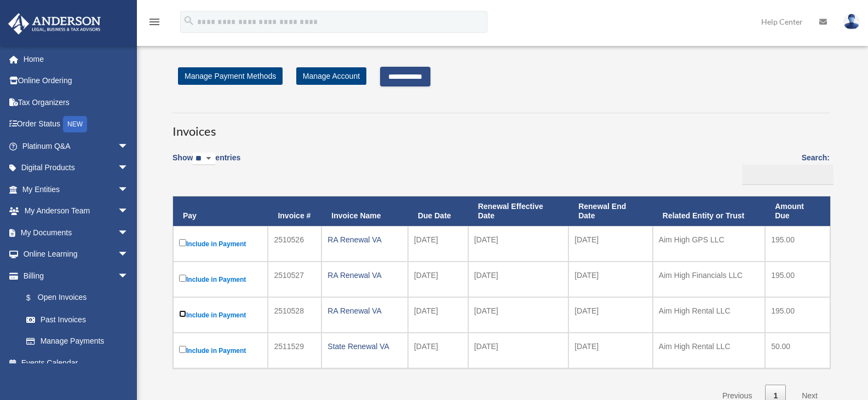 The width and height of the screenshot is (868, 400). Describe the element at coordinates (76, 189) in the screenshot. I see `a: My Entitiesarrow_drop_down` at that location.